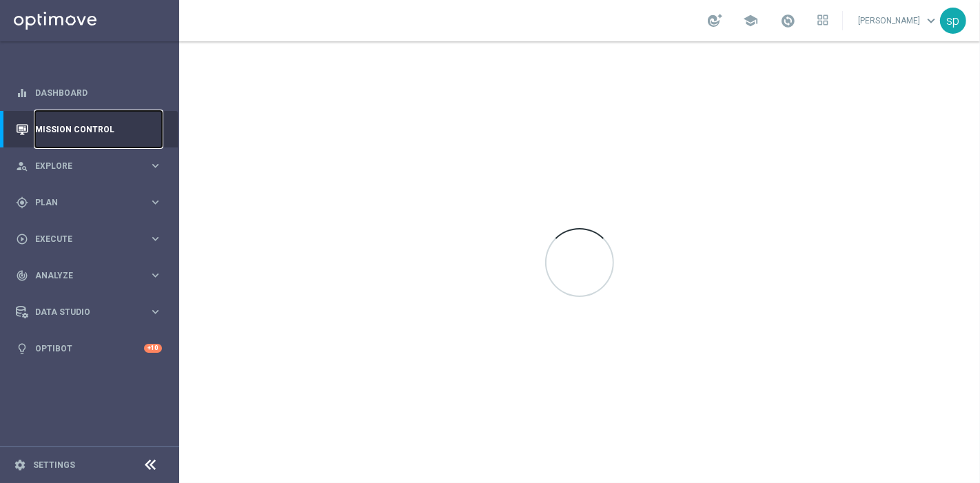 Image resolution: width=980 pixels, height=483 pixels. I want to click on div: Dashboard, so click(89, 92).